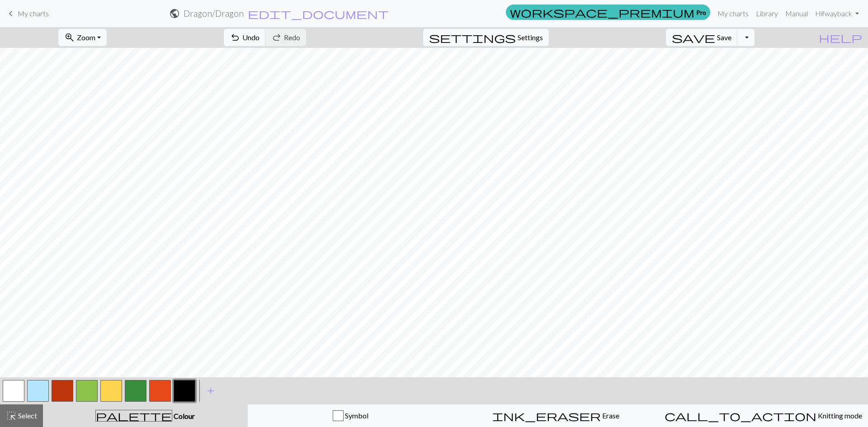 The width and height of the screenshot is (868, 427). I want to click on span: ink_eraser, so click(547, 415).